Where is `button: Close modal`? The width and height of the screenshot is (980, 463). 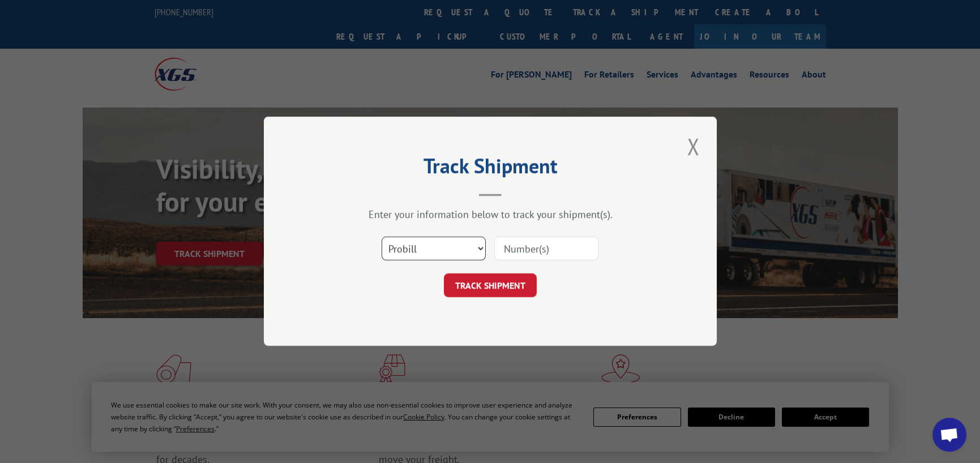 button: Close modal is located at coordinates (693, 146).